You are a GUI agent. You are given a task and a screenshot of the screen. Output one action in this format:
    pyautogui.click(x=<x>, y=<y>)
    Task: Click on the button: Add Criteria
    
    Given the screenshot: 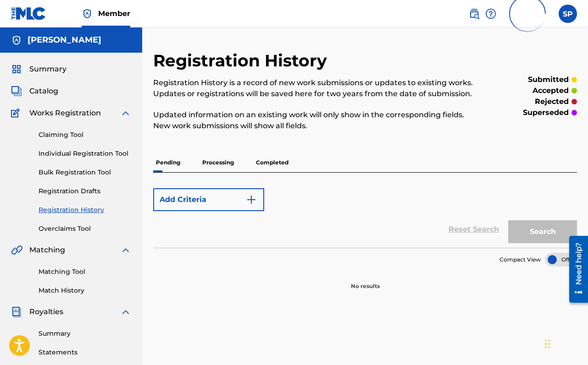 What is the action you would take?
    pyautogui.click(x=208, y=200)
    